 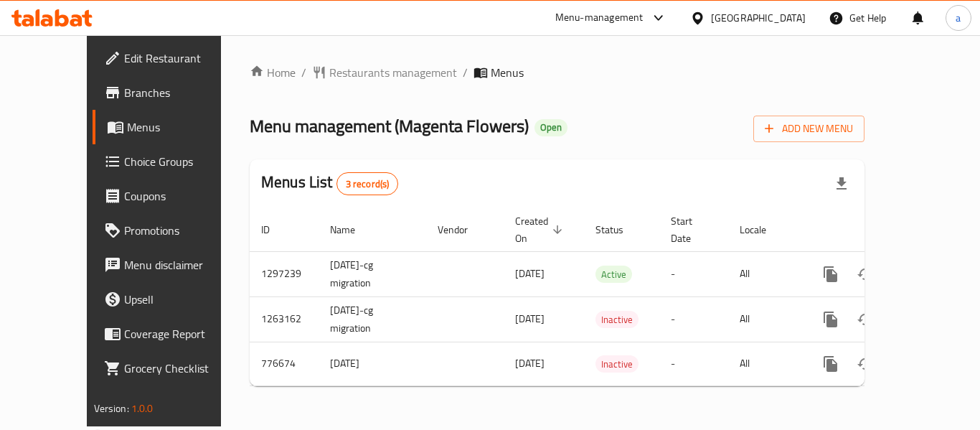 I want to click on span: Promotions, so click(x=182, y=230).